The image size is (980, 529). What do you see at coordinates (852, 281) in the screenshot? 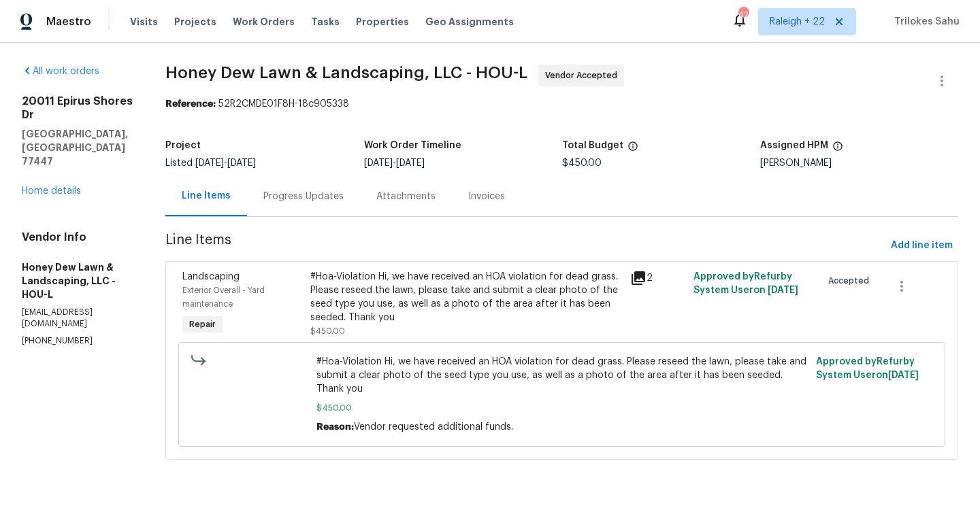
I see `span: Accepted` at bounding box center [852, 281].